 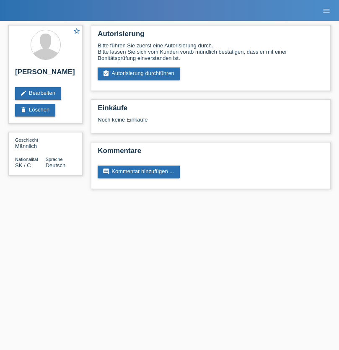 What do you see at coordinates (77, 31) in the screenshot?
I see `a: star_border` at bounding box center [77, 31].